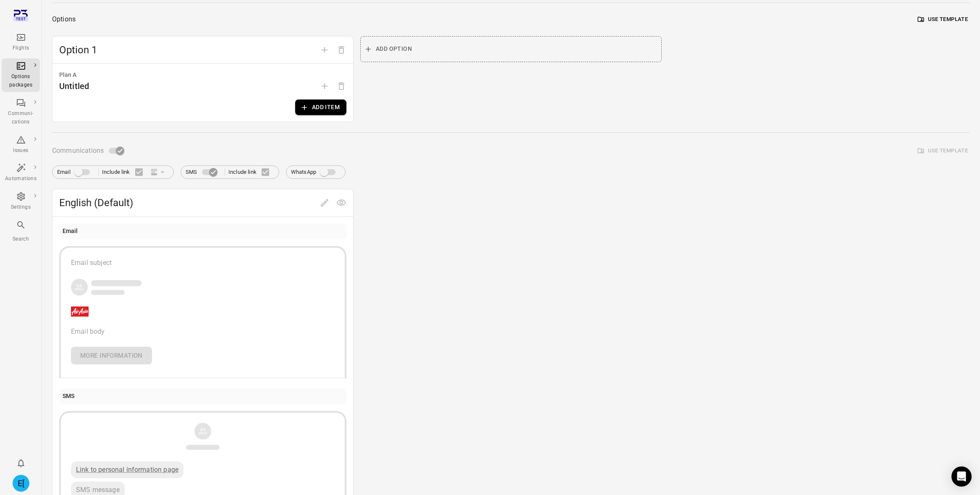 This screenshot has height=495, width=980. What do you see at coordinates (20, 151) in the screenshot?
I see `div: Issues` at bounding box center [20, 151].